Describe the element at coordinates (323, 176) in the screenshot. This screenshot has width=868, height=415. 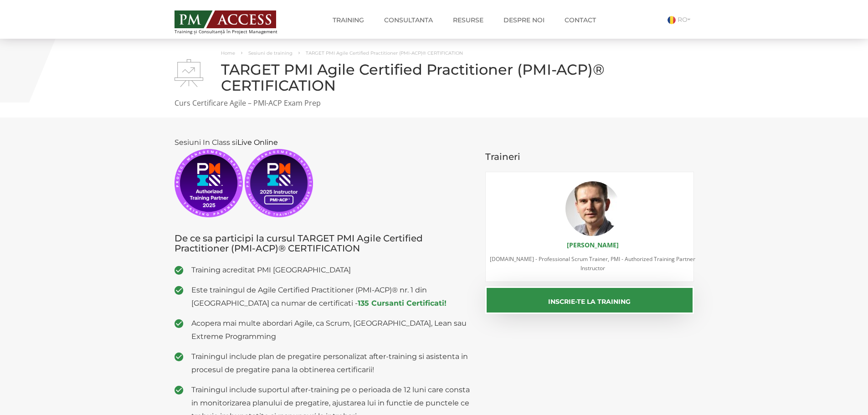
I see `p: Sesiuni In Class si` at that location.